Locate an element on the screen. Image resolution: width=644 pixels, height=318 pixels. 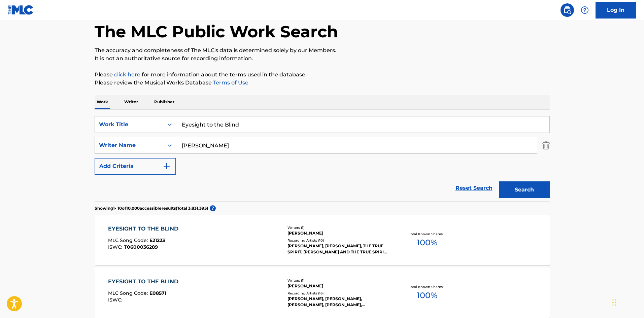
a: Public Search is located at coordinates (567, 10).